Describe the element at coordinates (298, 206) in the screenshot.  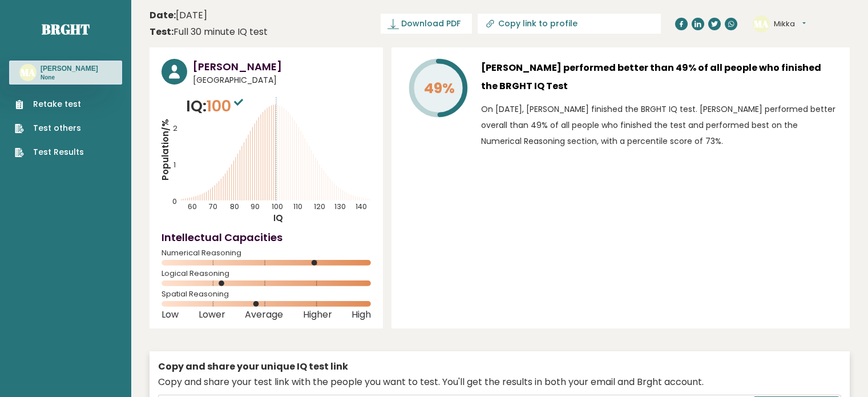
I see `tspan: 110` at that location.